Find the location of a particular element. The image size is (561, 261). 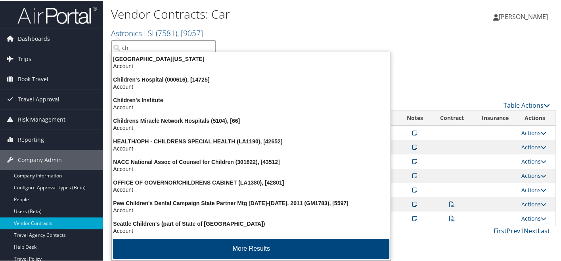

div: HEALTH/OPH - CHILDRENS SPECIAL HEALTH (LA1190), [42652] is located at coordinates (251, 141).